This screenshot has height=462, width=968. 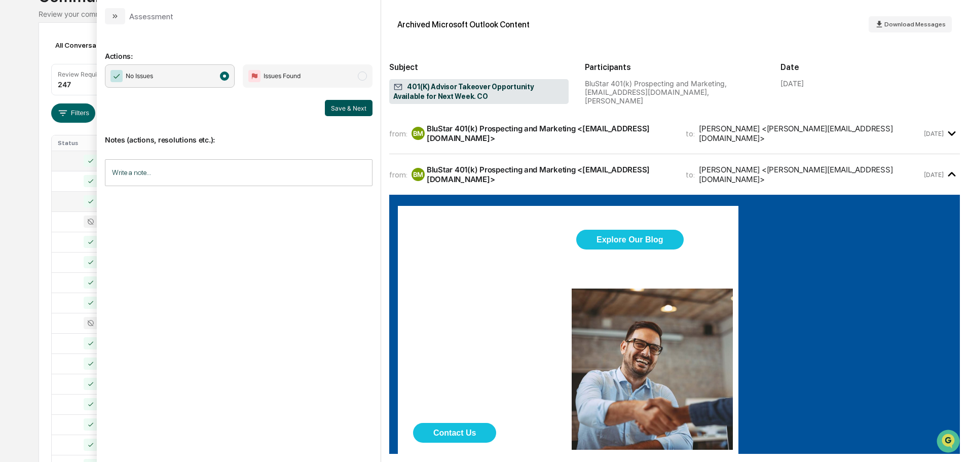 What do you see at coordinates (455, 432) in the screenshot?
I see `a: Contact Us` at bounding box center [455, 432].